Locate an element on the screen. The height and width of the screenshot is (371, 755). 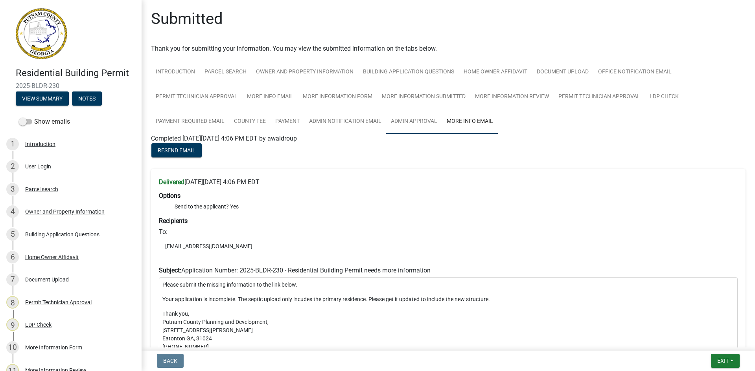
div: 1 is located at coordinates (13, 144).